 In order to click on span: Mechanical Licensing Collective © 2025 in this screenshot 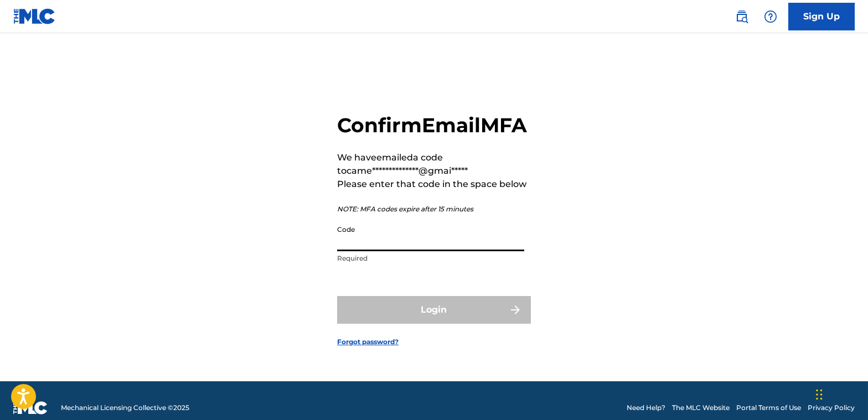, I will do `click(125, 408)`.